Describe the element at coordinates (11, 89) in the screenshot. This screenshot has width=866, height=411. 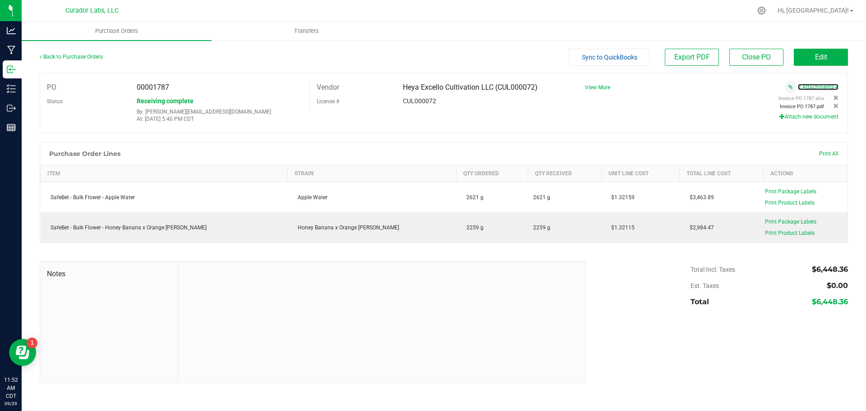
I see `inline-svg: Inventory` at that location.